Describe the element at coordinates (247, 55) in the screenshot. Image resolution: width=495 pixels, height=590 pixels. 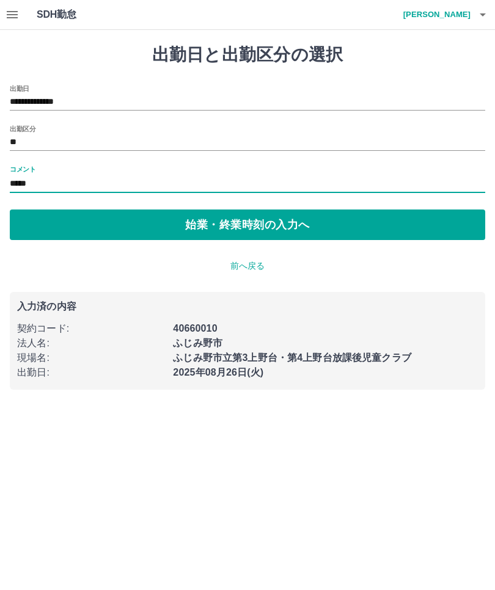
I see `h1: 出勤日と出勤区分の選択` at that location.